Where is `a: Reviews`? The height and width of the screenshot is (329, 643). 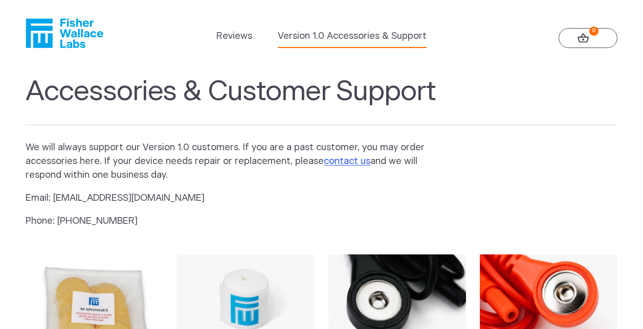 a: Reviews is located at coordinates (234, 36).